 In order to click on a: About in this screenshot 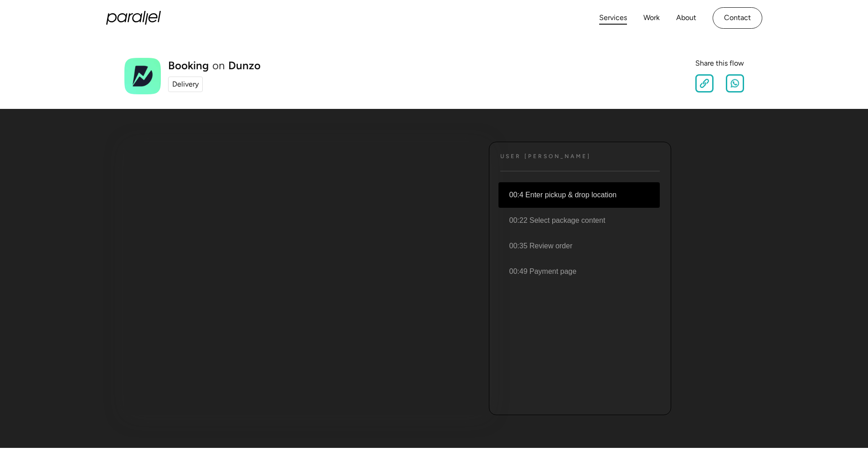, I will do `click(686, 18)`.